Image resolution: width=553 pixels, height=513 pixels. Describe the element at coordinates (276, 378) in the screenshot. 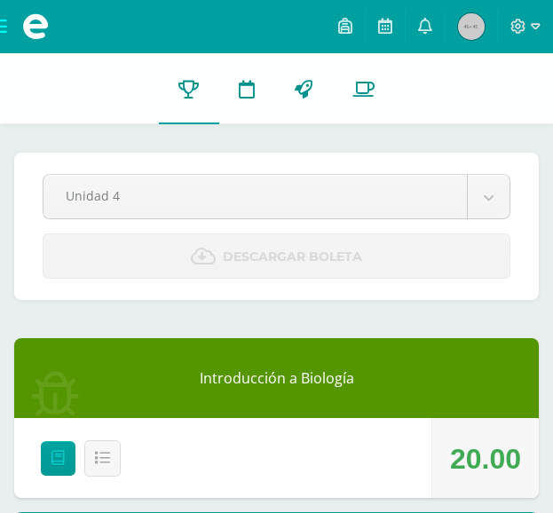

I see `div: Introducción a Biología` at that location.